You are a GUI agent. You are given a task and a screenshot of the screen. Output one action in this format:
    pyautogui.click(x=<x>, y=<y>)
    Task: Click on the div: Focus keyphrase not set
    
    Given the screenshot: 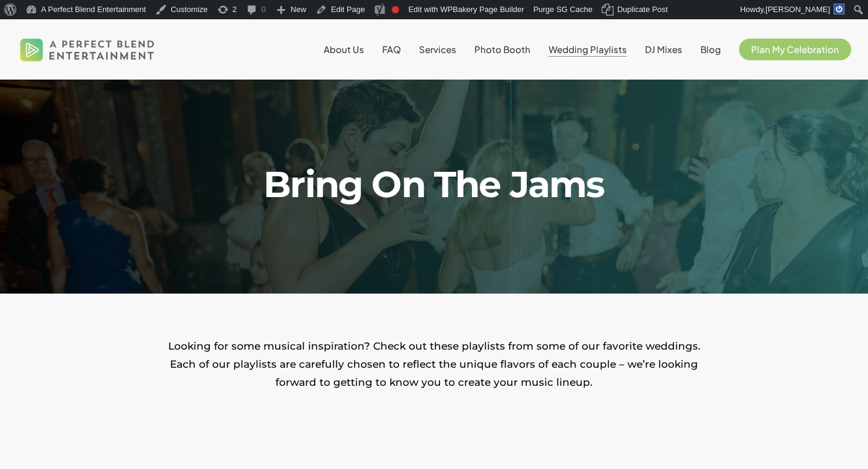 What is the action you would take?
    pyautogui.click(x=395, y=10)
    